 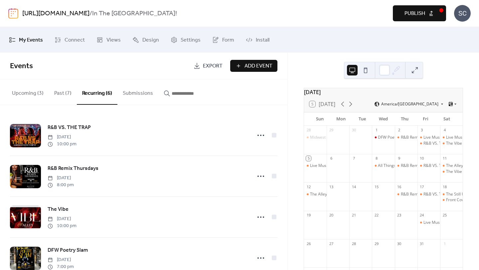 What do you see at coordinates (308, 187) in the screenshot?
I see `div: 12` at bounding box center [308, 187].